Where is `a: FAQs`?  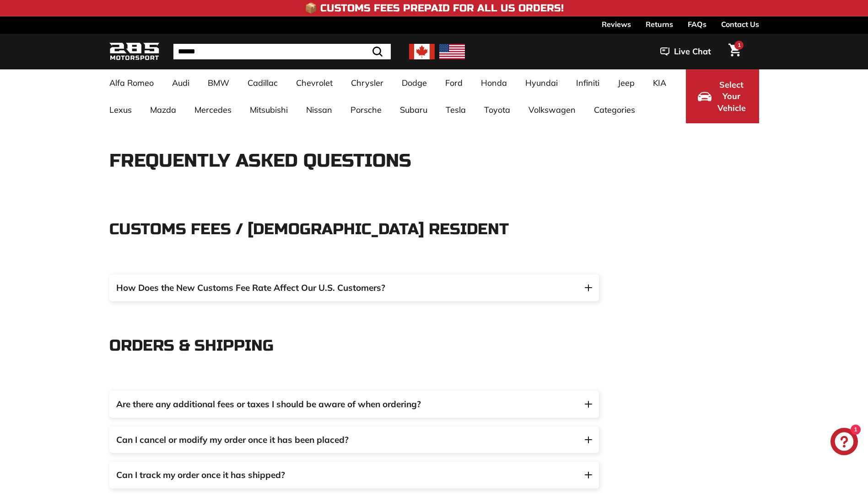
a: FAQs is located at coordinates (696, 25).